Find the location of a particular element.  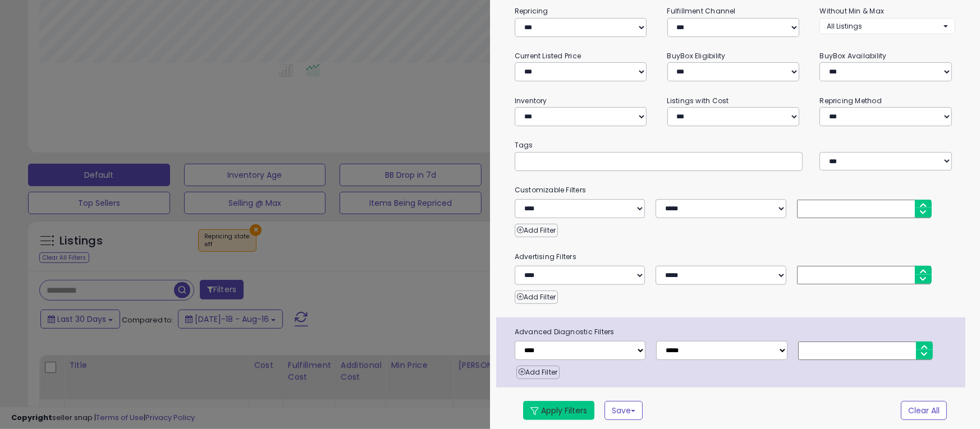

small: Repricing is located at coordinates (532, 11).